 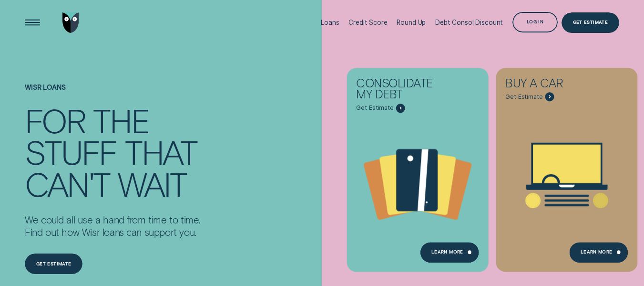 I want to click on button: Log in, so click(x=535, y=22).